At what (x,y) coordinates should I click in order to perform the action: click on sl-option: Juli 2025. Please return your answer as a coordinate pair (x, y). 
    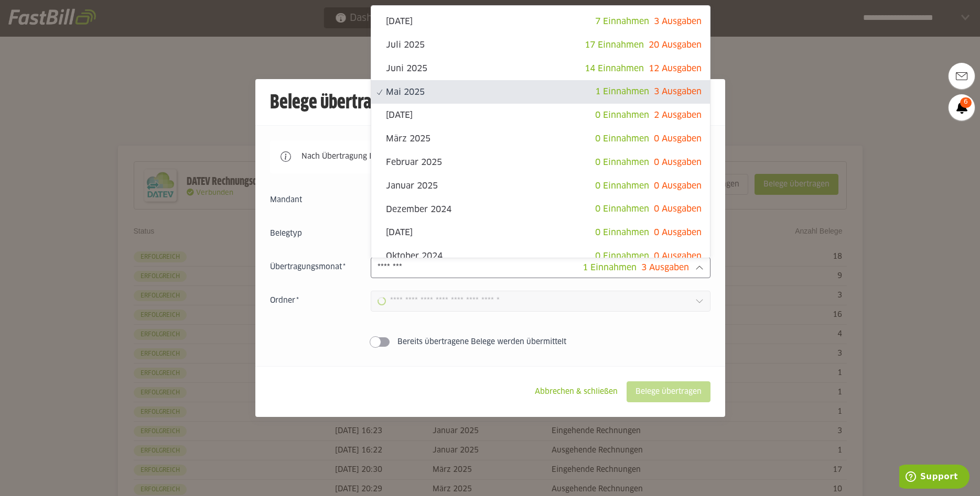
    Looking at the image, I should click on (540, 45).